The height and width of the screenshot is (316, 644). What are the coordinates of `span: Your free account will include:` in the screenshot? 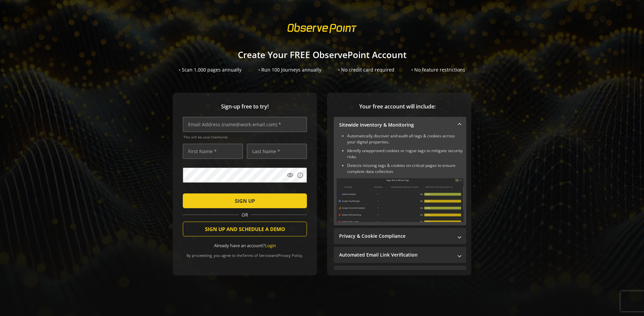 It's located at (398, 106).